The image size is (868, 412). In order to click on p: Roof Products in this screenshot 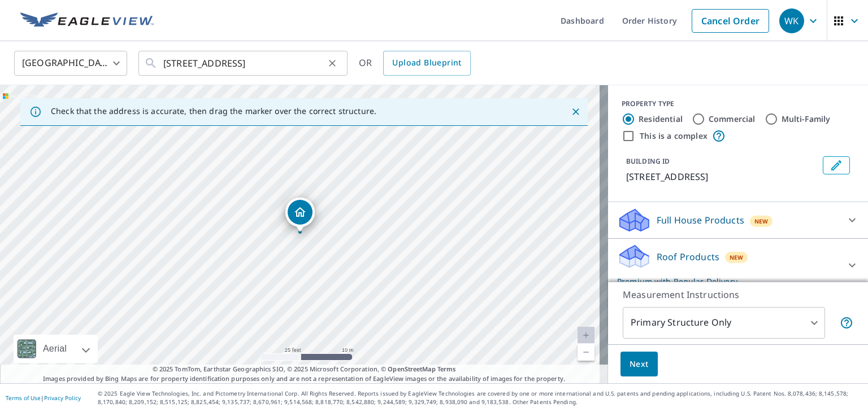, I will do `click(687, 257)`.